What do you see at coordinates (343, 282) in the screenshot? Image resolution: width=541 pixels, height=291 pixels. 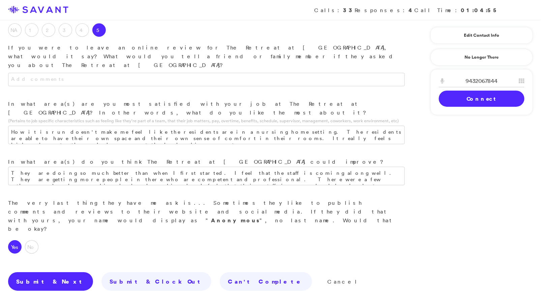 I see `a: Cancel` at bounding box center [343, 282].